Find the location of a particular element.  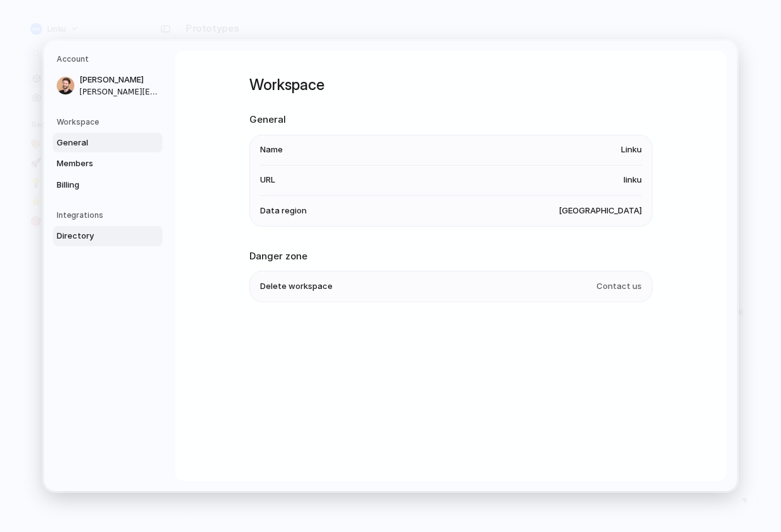

span: linku is located at coordinates (632, 180).